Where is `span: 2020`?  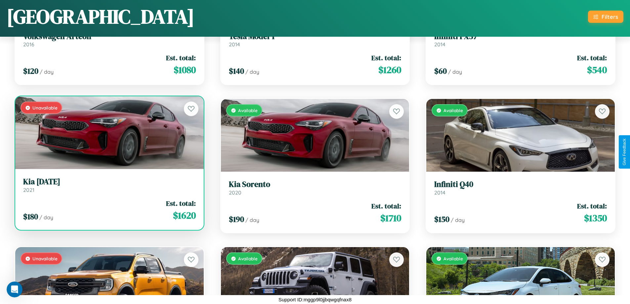 span: 2020 is located at coordinates (235, 192).